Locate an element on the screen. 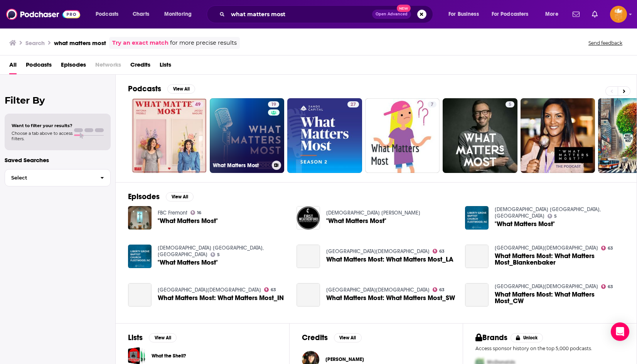 This screenshot has height=364, width=637. h2: Credits is located at coordinates (315, 337).